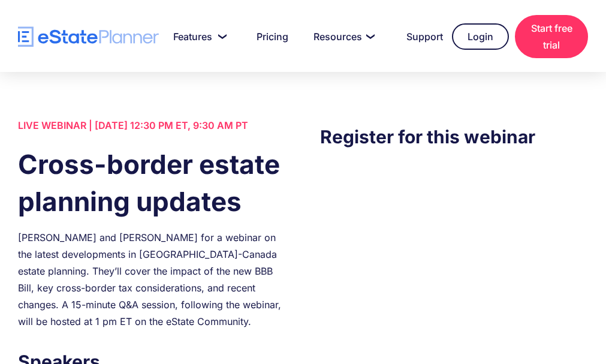  What do you see at coordinates (419, 36) in the screenshot?
I see `a: Support` at bounding box center [419, 36].